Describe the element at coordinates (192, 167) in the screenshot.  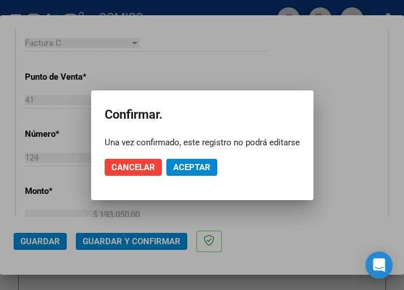
I see `button: Aceptar` at that location.